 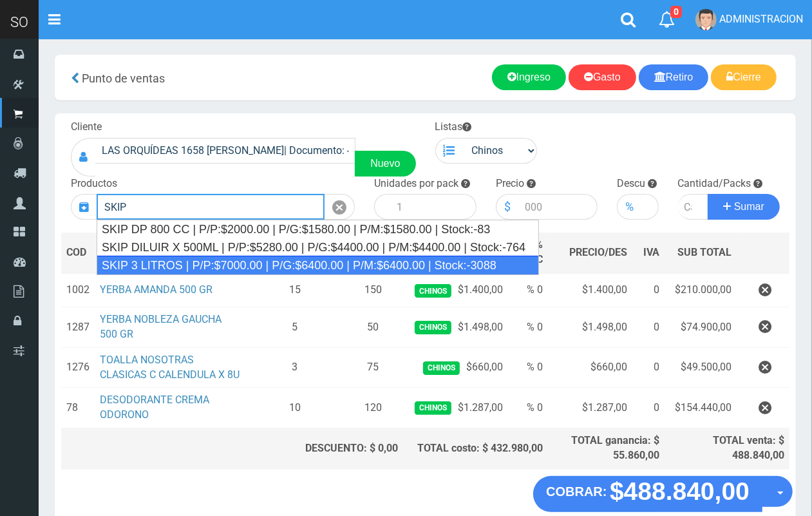 What do you see at coordinates (156, 289) in the screenshot?
I see `a: YERBA AMANDA 500 GR` at bounding box center [156, 289].